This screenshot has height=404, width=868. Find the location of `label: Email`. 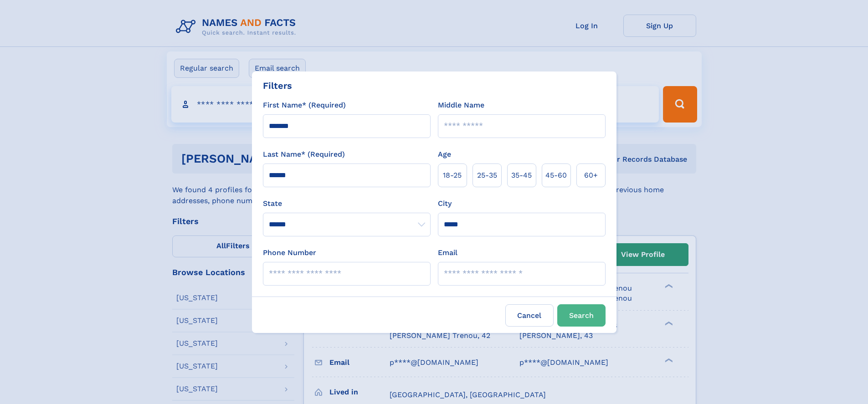

label: Email is located at coordinates (447, 253).